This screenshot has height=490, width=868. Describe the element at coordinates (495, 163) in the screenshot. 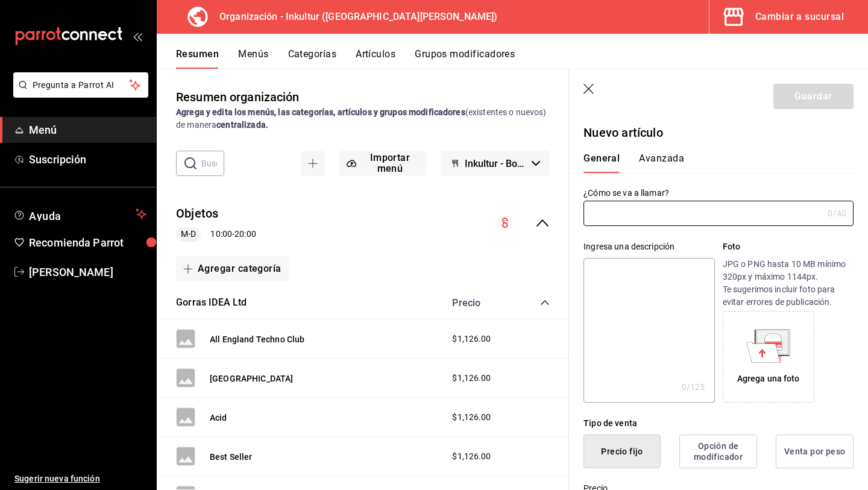

I see `span: Inkultur - Borrador` at that location.